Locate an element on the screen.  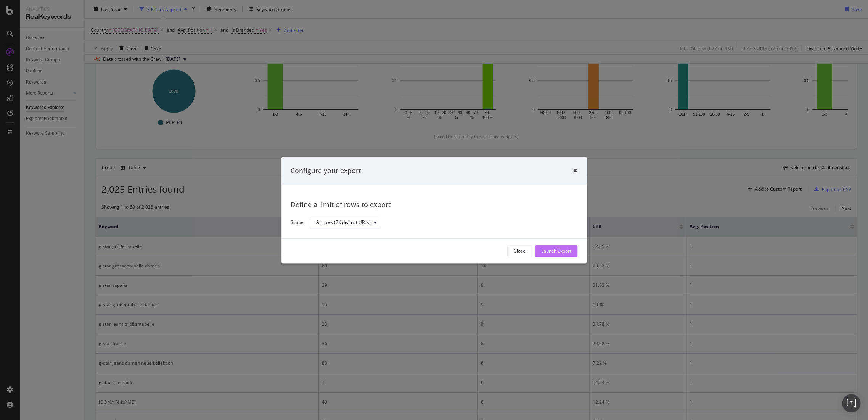
div: Launch Export is located at coordinates (556, 251).